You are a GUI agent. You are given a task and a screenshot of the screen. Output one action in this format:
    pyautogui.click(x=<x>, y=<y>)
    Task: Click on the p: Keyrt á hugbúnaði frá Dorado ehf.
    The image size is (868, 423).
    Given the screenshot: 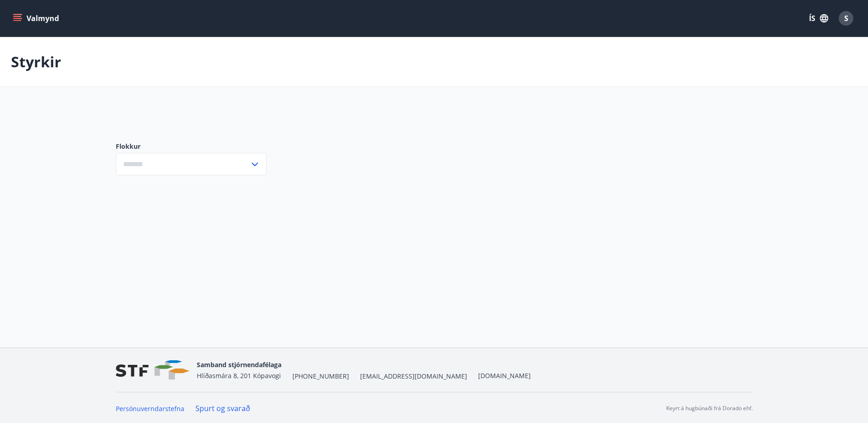 What is the action you would take?
    pyautogui.click(x=709, y=408)
    